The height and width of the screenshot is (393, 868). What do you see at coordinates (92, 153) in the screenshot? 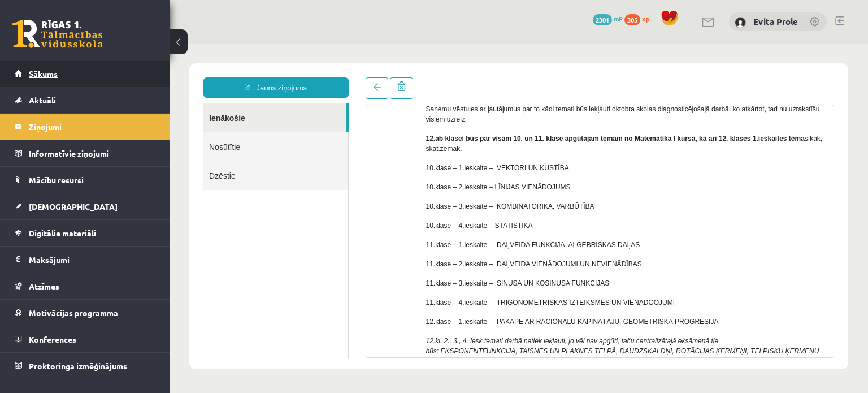
I see `legend: Informatīvie ziņojumi` at bounding box center [92, 153].